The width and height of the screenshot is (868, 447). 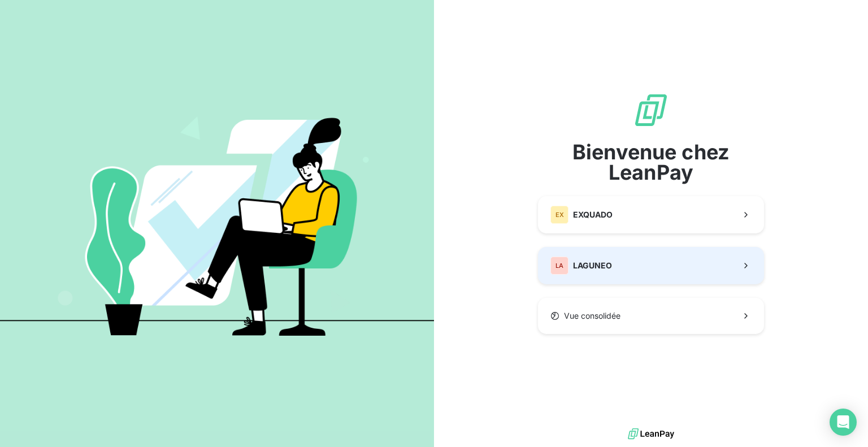 I want to click on span: Vue consolidée, so click(x=592, y=316).